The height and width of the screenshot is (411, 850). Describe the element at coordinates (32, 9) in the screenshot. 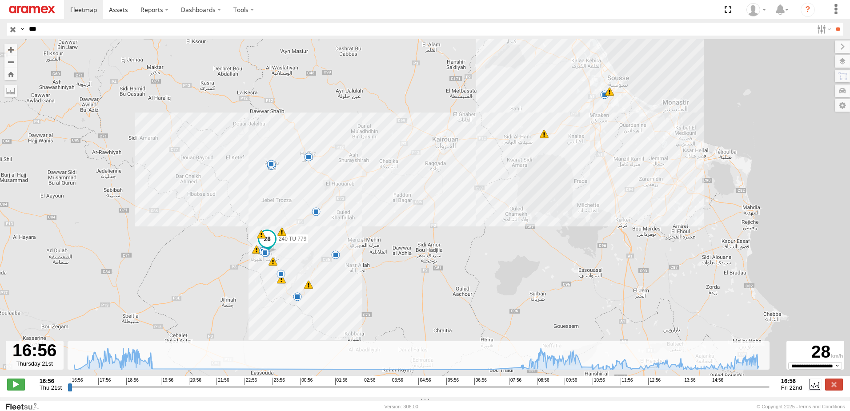

I see `img: aramex-logo.svg` at that location.